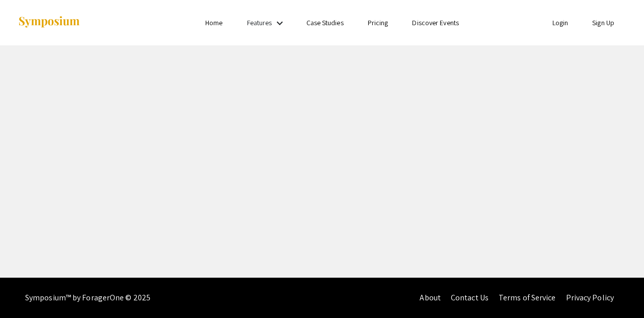 This screenshot has height=318, width=644. I want to click on a: About, so click(430, 297).